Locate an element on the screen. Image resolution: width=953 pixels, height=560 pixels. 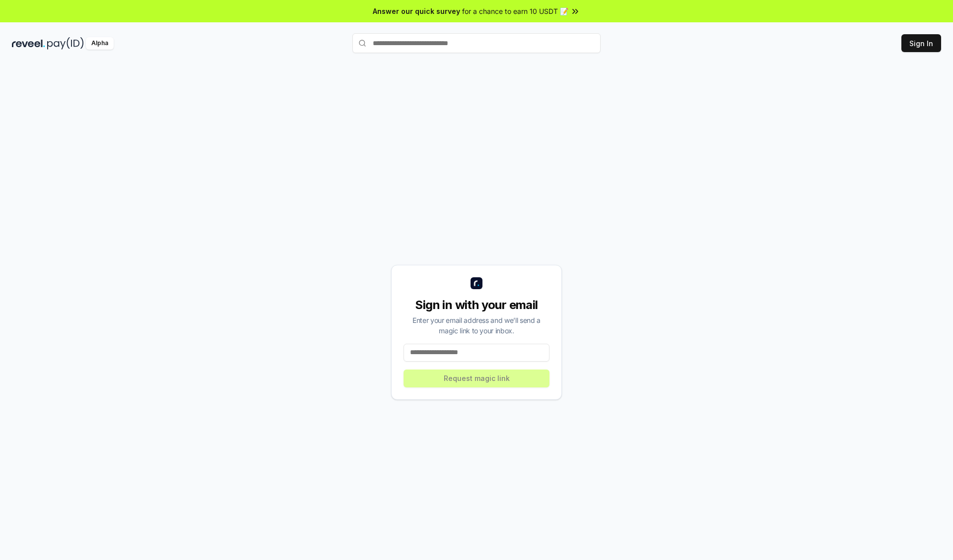
img: pay_id is located at coordinates (66, 43).